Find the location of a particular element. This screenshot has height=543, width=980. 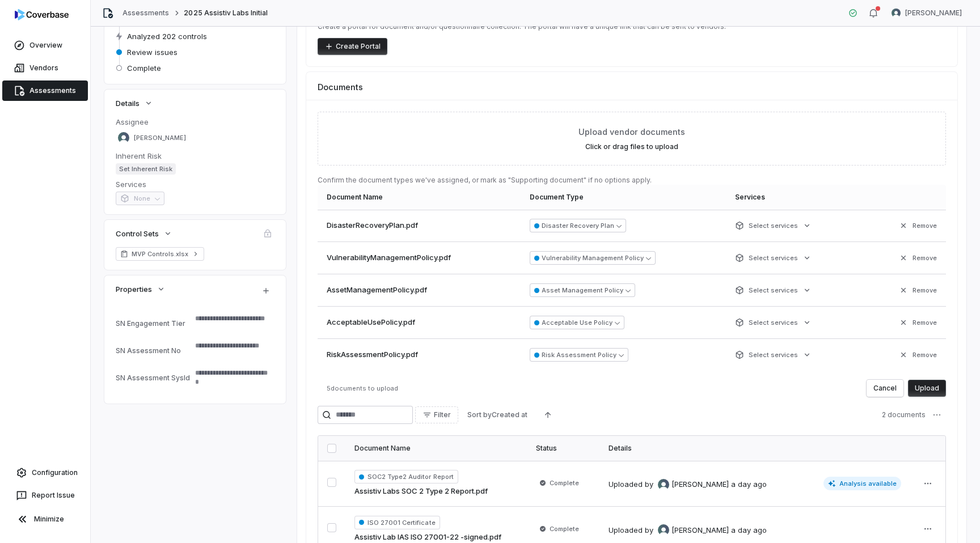

svg: Ascending is located at coordinates (548, 415).